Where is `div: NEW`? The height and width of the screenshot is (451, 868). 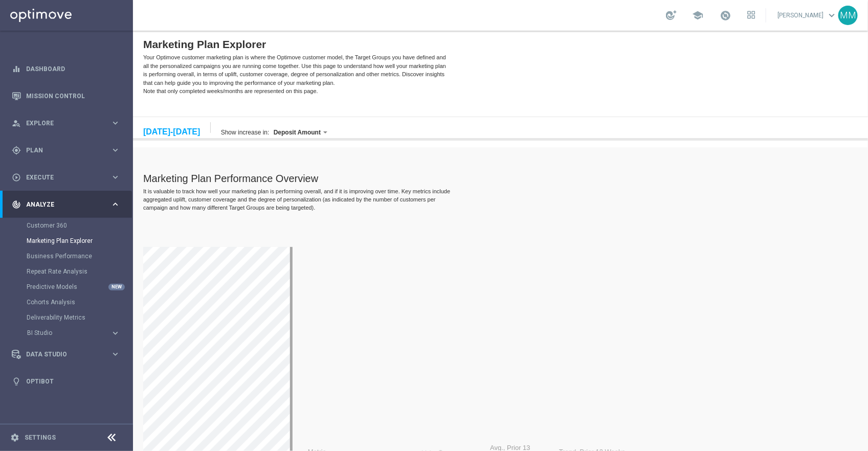 div: NEW is located at coordinates (117, 287).